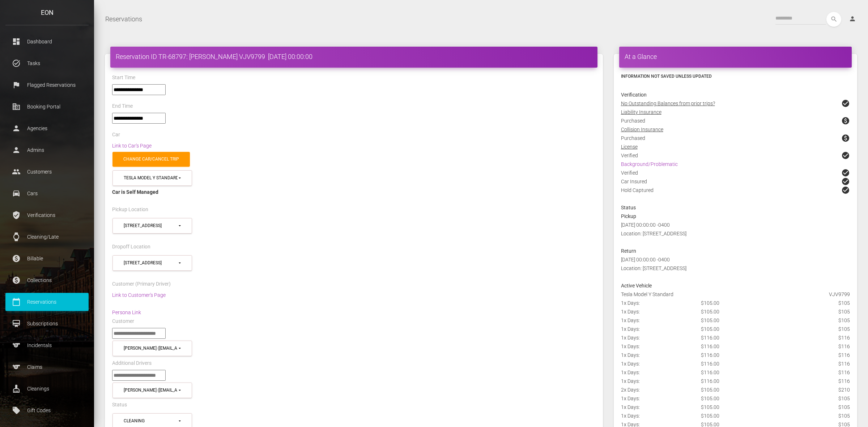 The height and width of the screenshot is (427, 868). Describe the element at coordinates (152, 177) in the screenshot. I see `button: Tesla Model Y Standard (VJV9799 in 77056)` at that location.